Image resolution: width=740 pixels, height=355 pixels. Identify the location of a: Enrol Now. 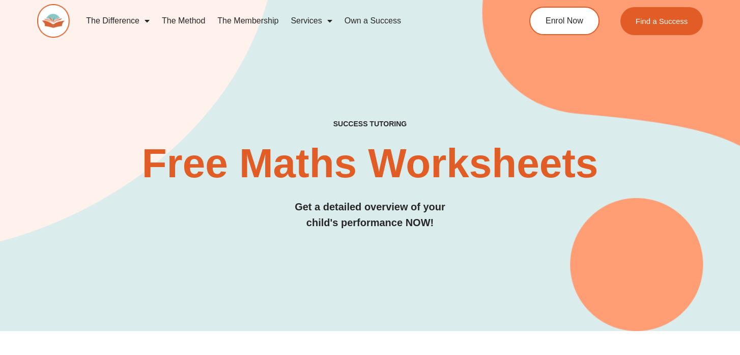
(565, 21).